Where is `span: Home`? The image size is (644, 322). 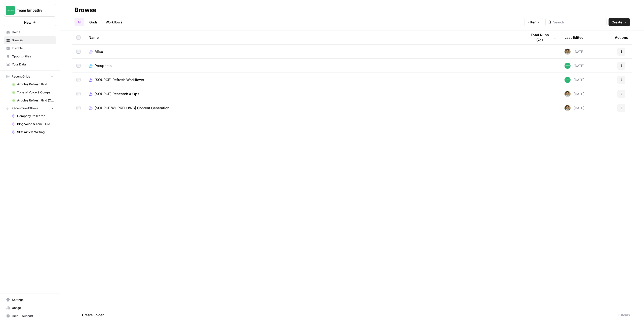 span: Home is located at coordinates (33, 32).